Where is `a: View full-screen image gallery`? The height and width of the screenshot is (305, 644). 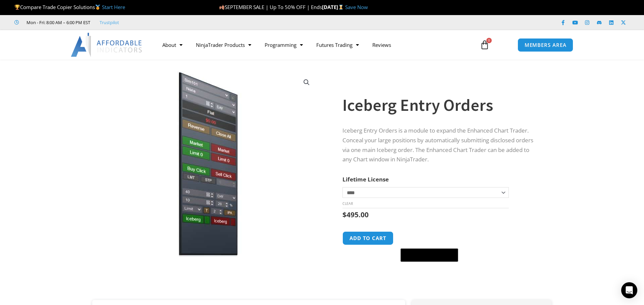
a: View full-screen image gallery is located at coordinates (307, 82).